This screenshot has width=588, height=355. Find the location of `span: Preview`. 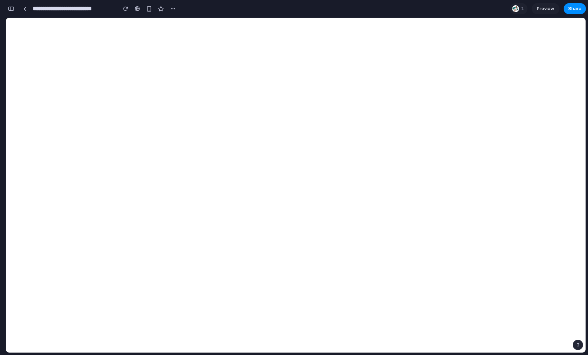

span: Preview is located at coordinates (546, 9).